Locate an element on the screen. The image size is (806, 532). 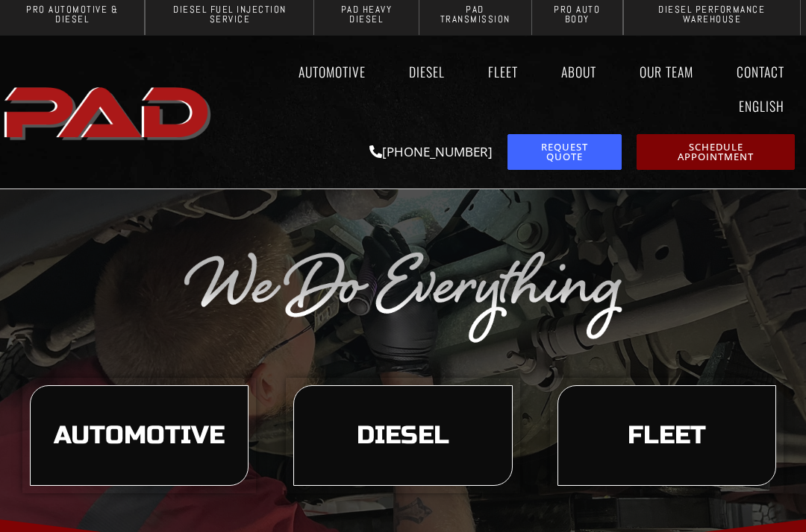
span: Diesel Fuel Injection Service is located at coordinates (229, 14).